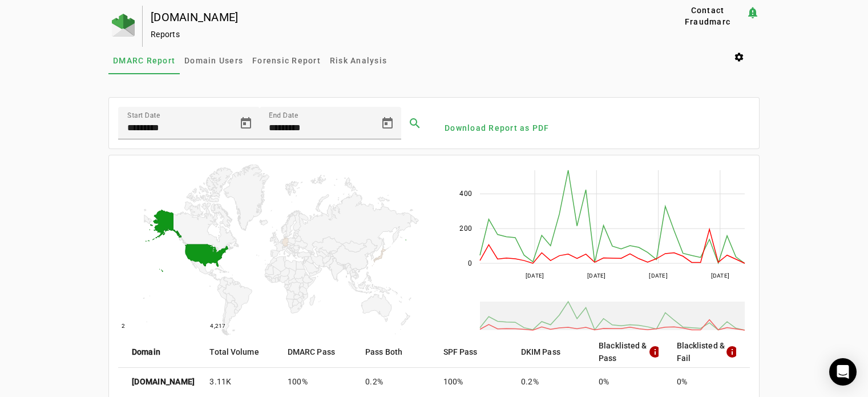  I want to click on span: Contact Fraudmarc, so click(708, 16).